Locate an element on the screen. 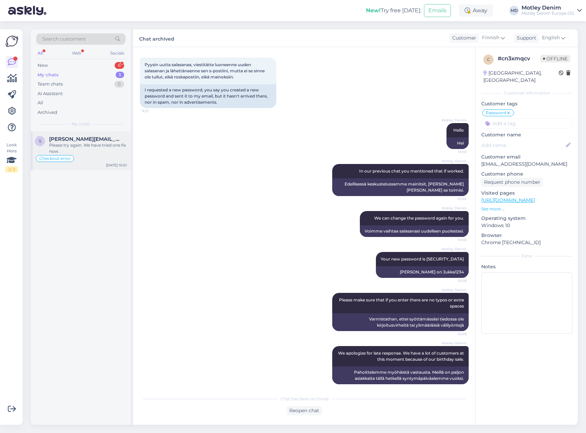  p: Browser is located at coordinates (527, 235).